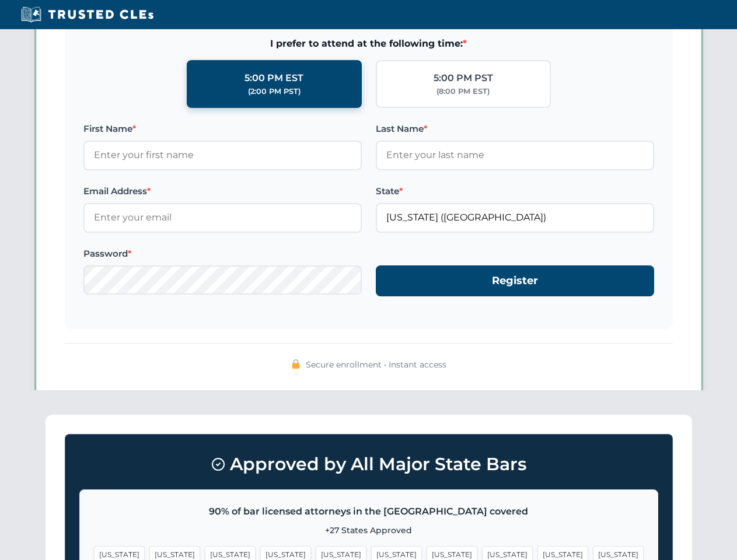  Describe the element at coordinates (222, 217) in the screenshot. I see `input: Enter your email` at that location.